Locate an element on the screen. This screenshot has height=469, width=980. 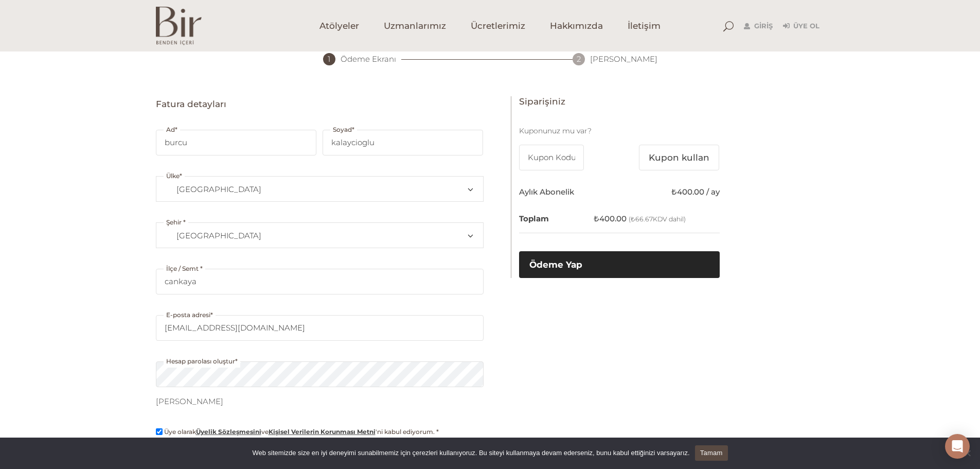
a: Tamam is located at coordinates (712, 453).